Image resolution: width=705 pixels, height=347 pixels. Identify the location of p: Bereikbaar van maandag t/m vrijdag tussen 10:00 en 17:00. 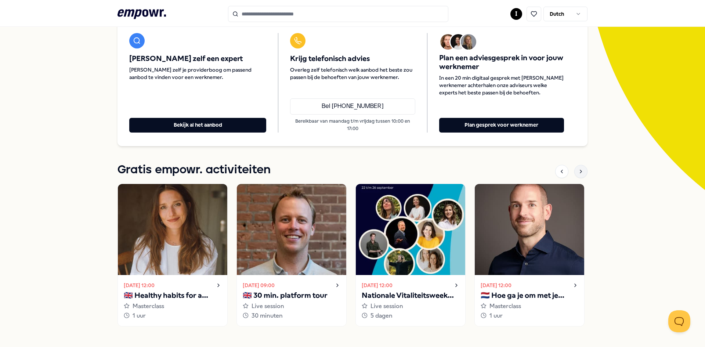
(352, 125).